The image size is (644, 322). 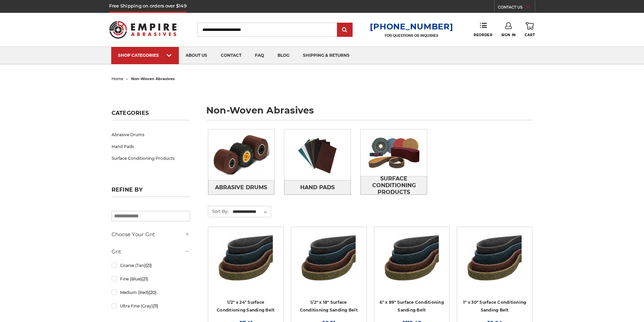 What do you see at coordinates (508, 35) in the screenshot?
I see `span: Sign In` at bounding box center [508, 35].